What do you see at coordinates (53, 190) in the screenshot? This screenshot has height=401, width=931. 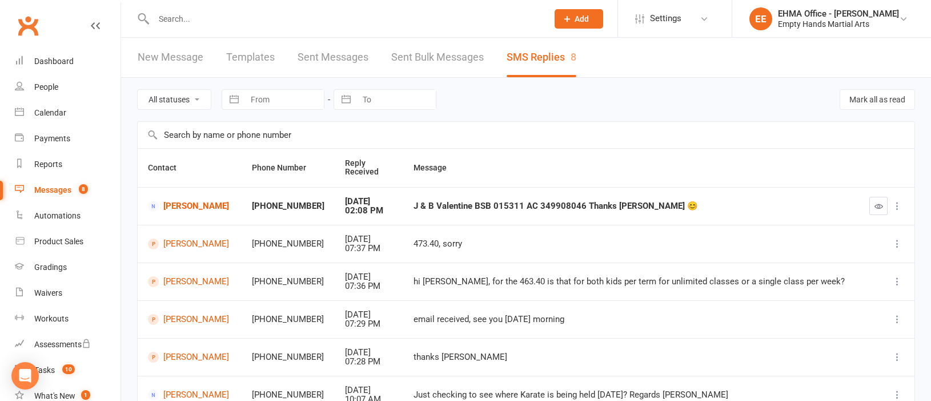 I see `div: Messages` at bounding box center [53, 190].